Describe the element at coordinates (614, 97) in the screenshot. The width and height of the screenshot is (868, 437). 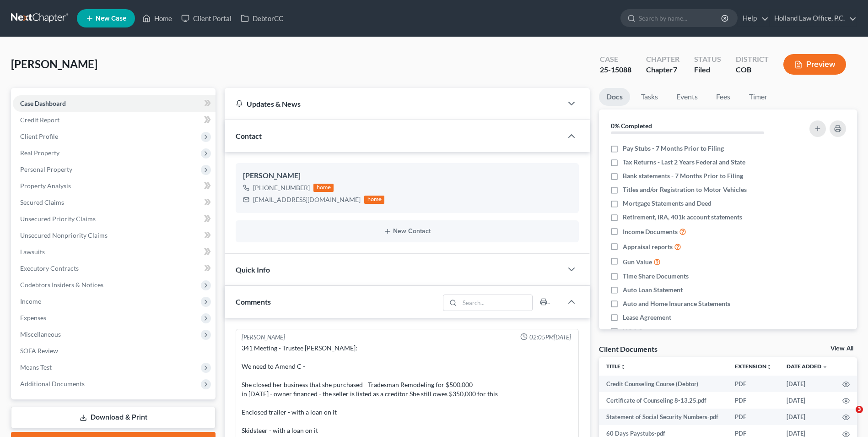
I see `a: Docs` at that location.